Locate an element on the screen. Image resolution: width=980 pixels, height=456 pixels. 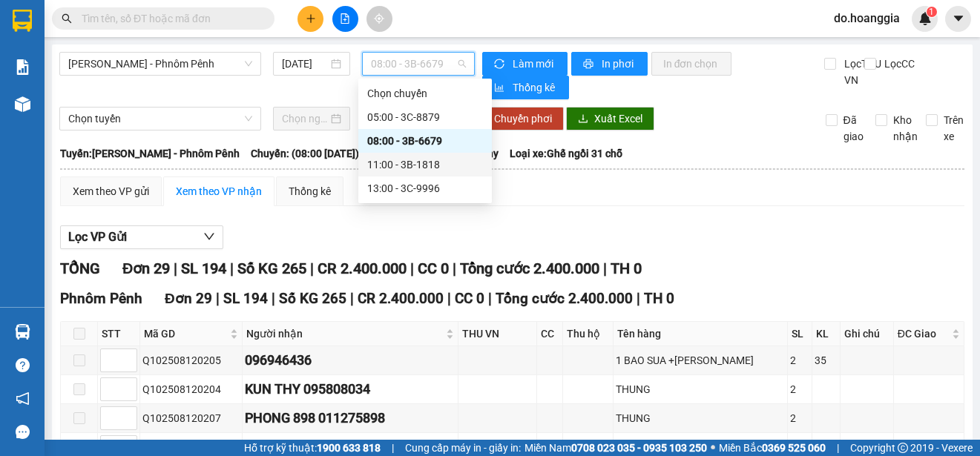
button: file-add is located at coordinates (345, 19).